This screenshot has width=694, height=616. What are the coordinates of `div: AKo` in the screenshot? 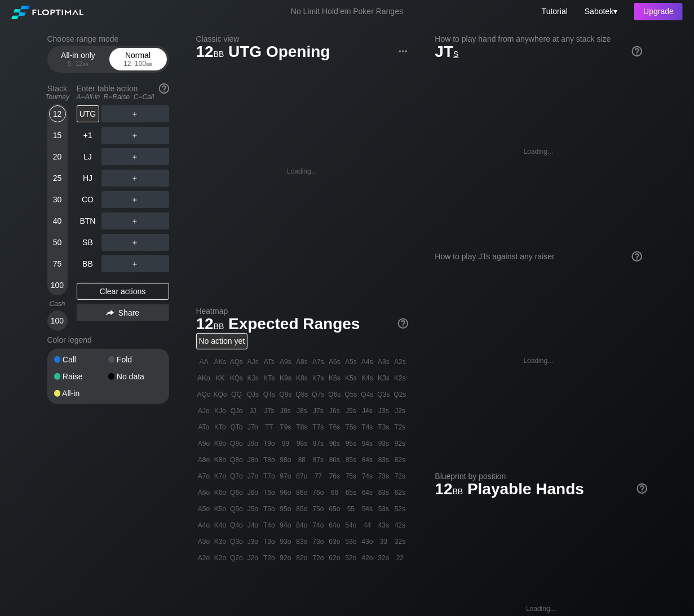 It's located at (204, 378).